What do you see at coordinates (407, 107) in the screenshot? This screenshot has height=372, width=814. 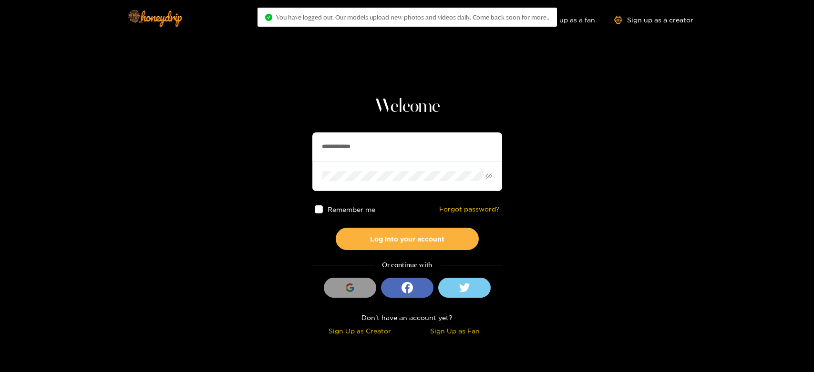 I see `h1: Welcome` at bounding box center [407, 107].